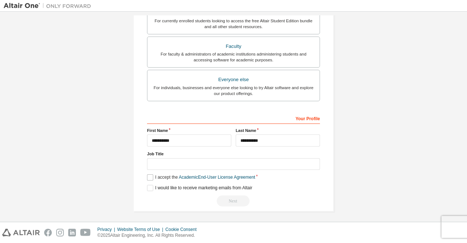  Describe the element at coordinates (141, 229) in the screenshot. I see `div: Website Terms of Use` at that location.